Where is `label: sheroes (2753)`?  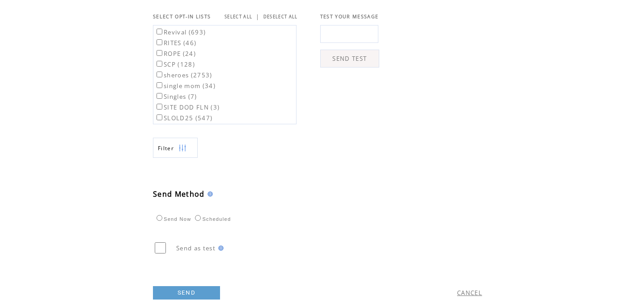 label: sheroes (2753) is located at coordinates (183, 75).